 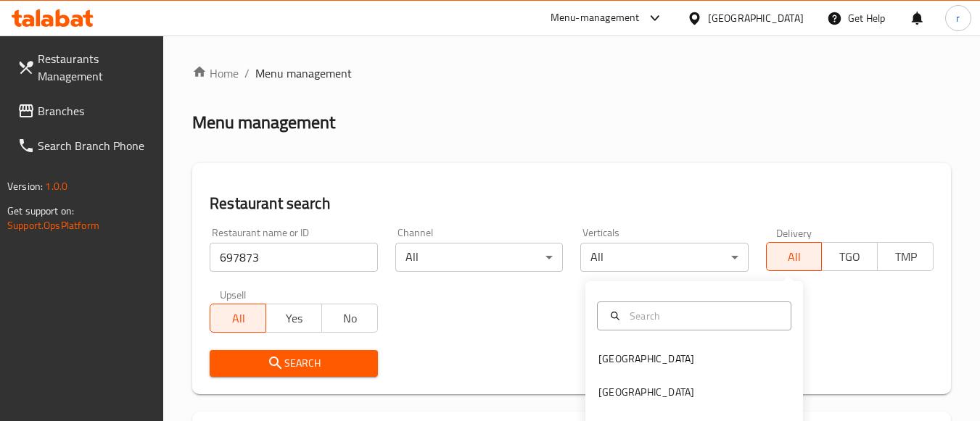 I want to click on input: Search, so click(x=702, y=316).